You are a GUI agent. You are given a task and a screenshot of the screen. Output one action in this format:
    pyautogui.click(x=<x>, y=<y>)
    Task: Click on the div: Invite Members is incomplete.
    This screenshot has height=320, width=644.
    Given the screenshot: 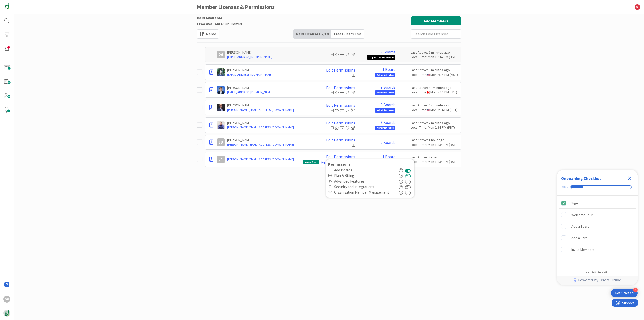 What is the action you would take?
    pyautogui.click(x=597, y=249)
    